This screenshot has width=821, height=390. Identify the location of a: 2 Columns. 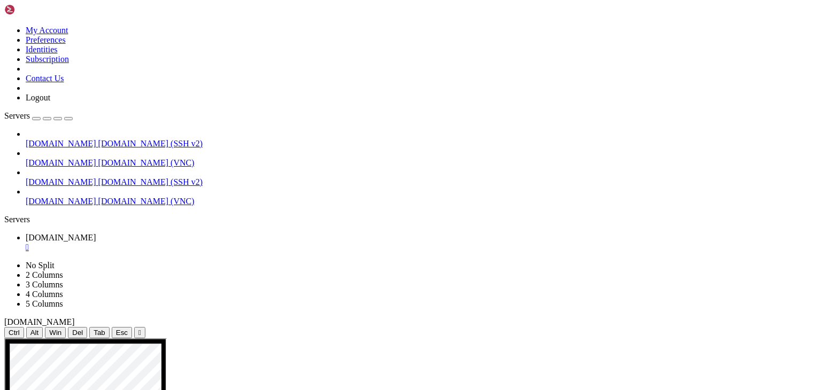
(44, 275).